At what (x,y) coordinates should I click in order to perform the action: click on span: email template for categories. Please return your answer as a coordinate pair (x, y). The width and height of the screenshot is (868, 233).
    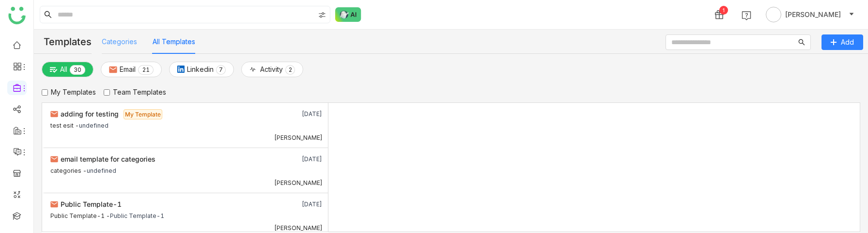
    Looking at the image, I should click on (108, 159).